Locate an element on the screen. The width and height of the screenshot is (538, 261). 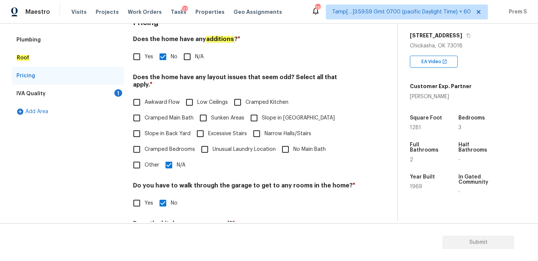
span: 1281 is located at coordinates (415, 128).